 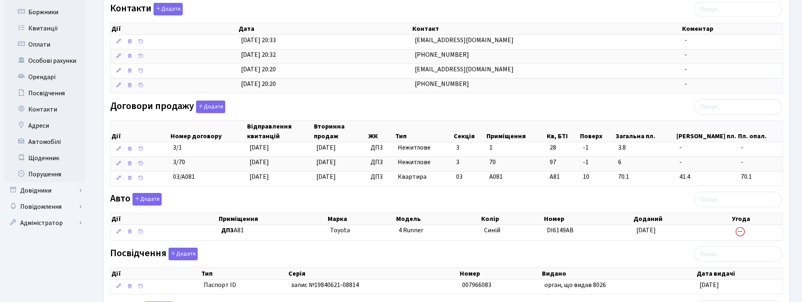 I want to click on span: орган, що видав 8026, so click(x=575, y=285).